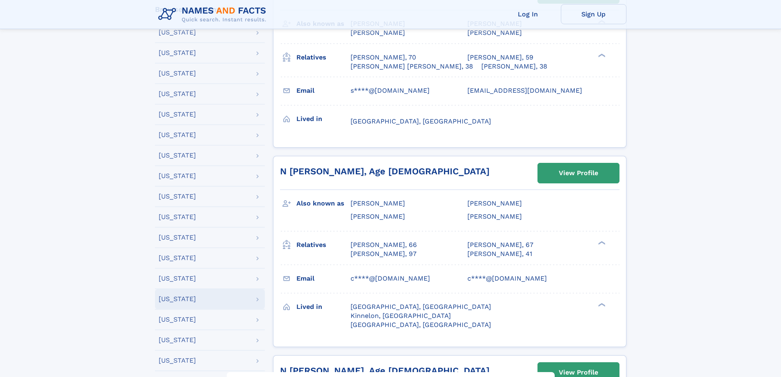 The width and height of the screenshot is (781, 377). I want to click on a: Sign Up, so click(593, 14).